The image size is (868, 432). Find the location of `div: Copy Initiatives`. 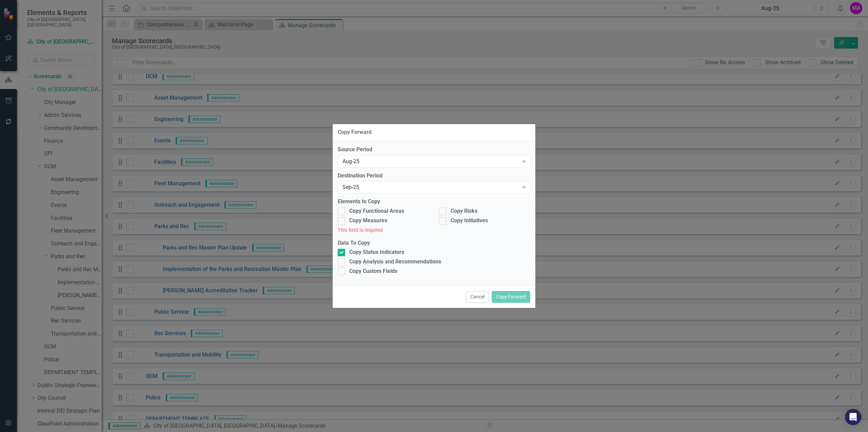

div: Copy Initiatives is located at coordinates (469, 221).